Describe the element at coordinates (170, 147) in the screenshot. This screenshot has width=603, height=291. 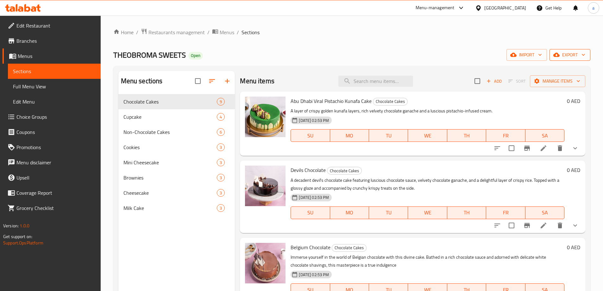
I see `div: Cookies` at that location.